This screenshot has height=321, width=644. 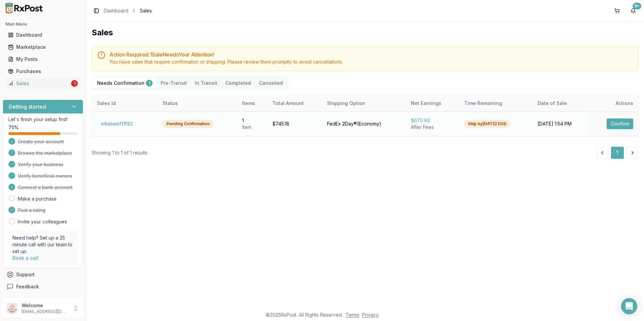 What do you see at coordinates (432, 121) in the screenshot?
I see `div: $670.66` at bounding box center [432, 121].